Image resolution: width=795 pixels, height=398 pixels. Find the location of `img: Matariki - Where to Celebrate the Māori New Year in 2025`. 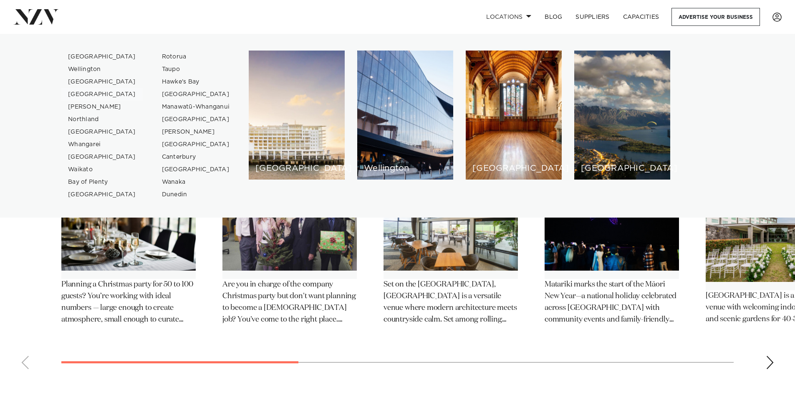

img: Matariki - Where to Celebrate the Māori New Year in 2025 is located at coordinates (612, 225).